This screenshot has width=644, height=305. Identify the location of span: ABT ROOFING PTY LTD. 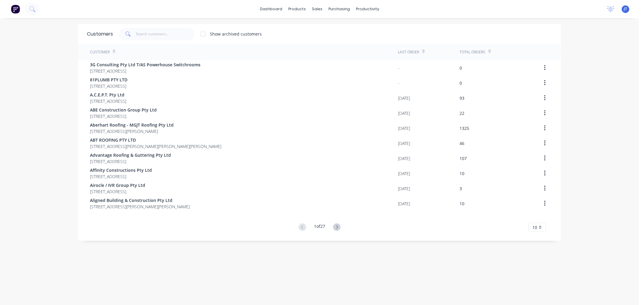
(156, 140).